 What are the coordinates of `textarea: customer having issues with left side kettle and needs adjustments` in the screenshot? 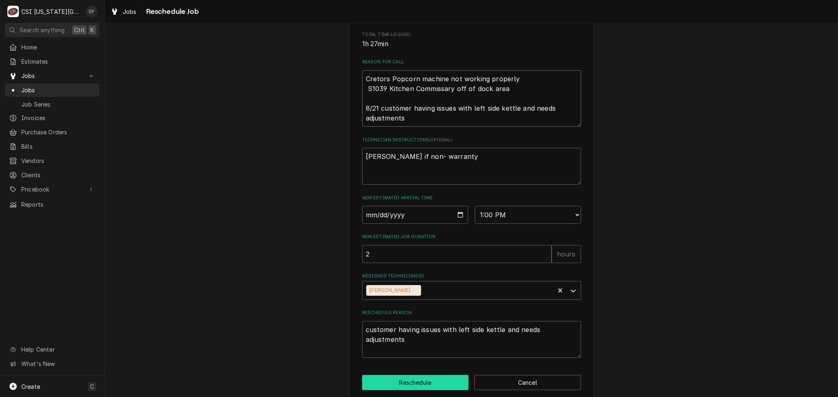 It's located at (471, 340).